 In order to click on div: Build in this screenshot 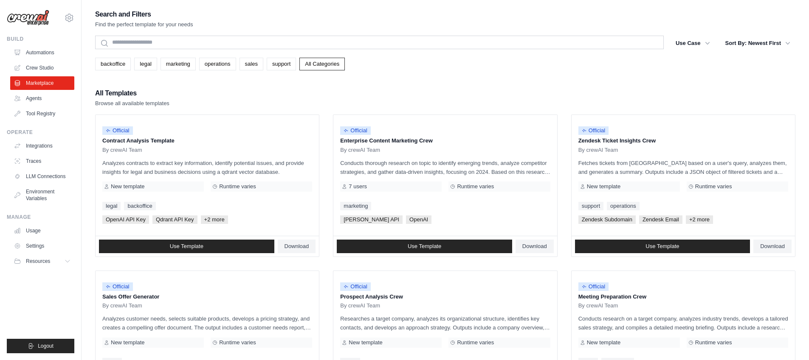, I will do `click(40, 39)`.